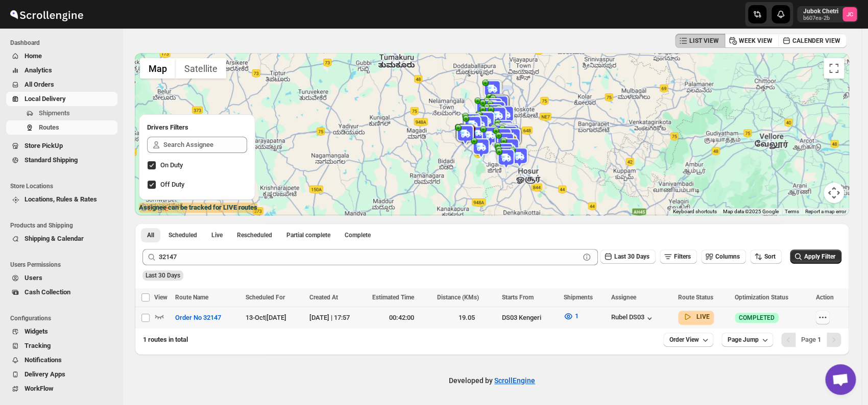  Describe the element at coordinates (62, 56) in the screenshot. I see `button: Home` at that location.